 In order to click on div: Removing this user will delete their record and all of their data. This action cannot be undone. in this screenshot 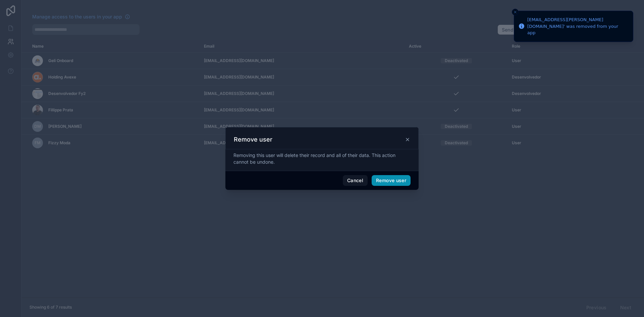, I will do `click(322, 158)`.